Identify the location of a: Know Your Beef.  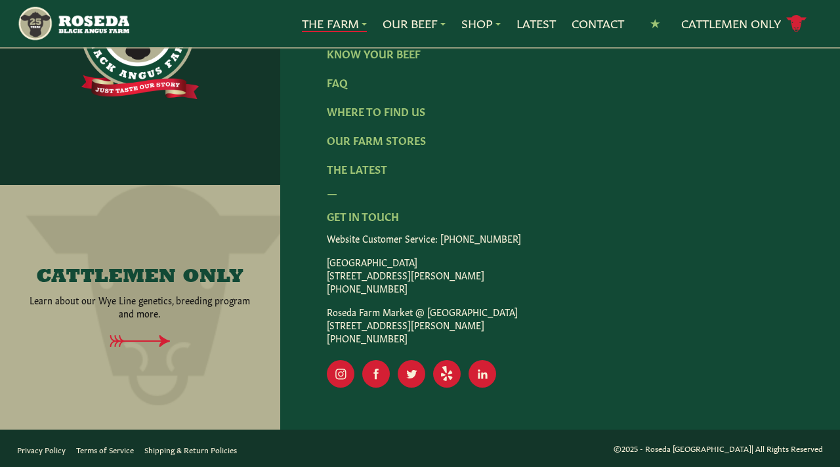
(374, 53).